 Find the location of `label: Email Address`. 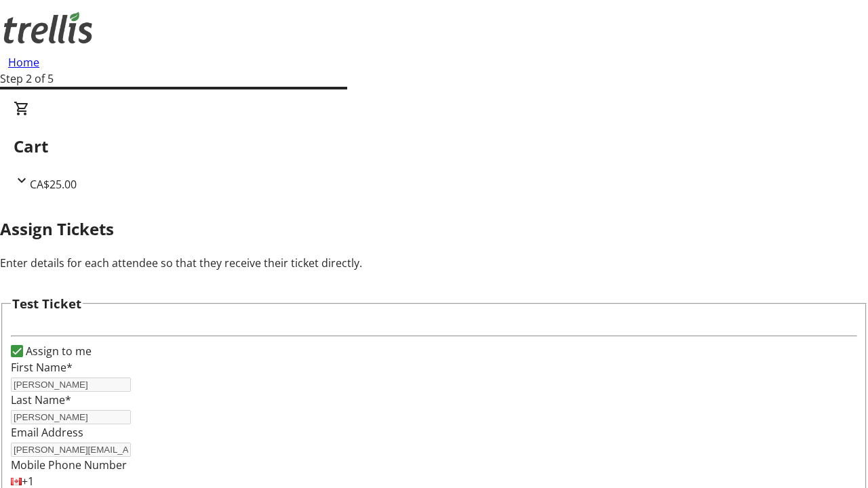

label: Email Address is located at coordinates (47, 432).